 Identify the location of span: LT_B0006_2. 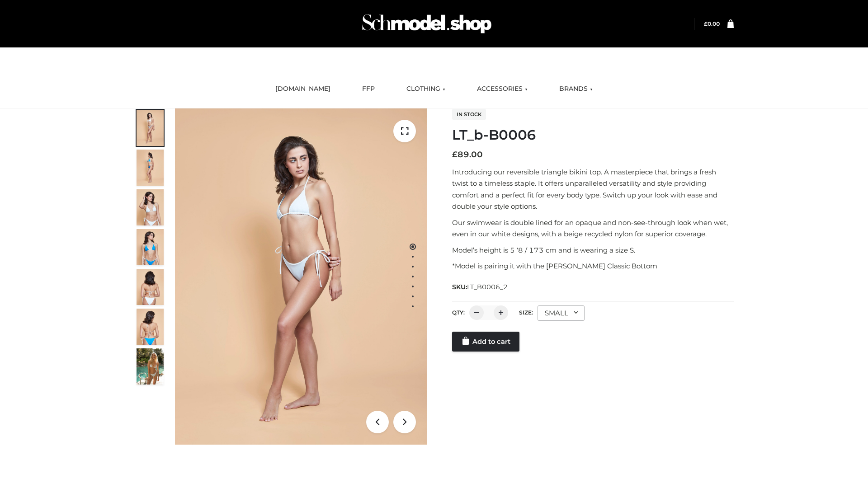
(488, 287).